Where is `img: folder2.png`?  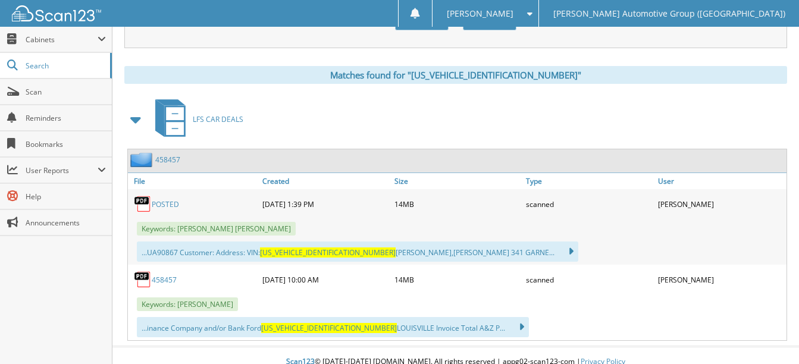 img: folder2.png is located at coordinates (143, 159).